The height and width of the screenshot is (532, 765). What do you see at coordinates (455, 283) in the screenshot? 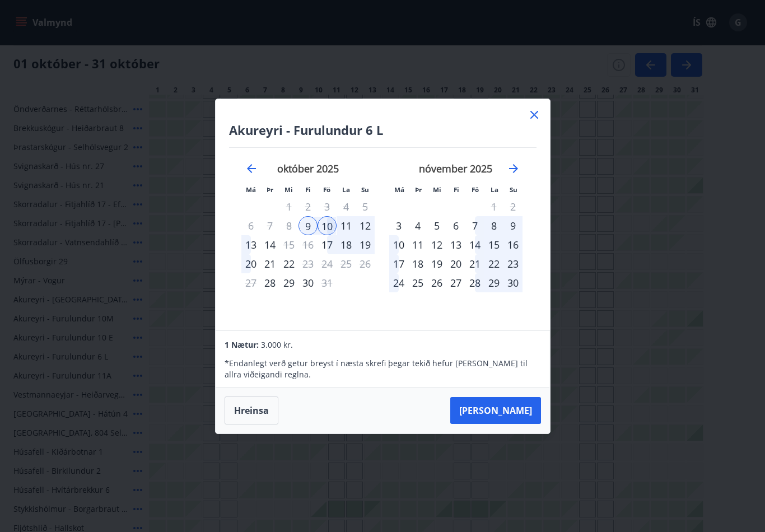
I see `div: 27` at bounding box center [455, 283].